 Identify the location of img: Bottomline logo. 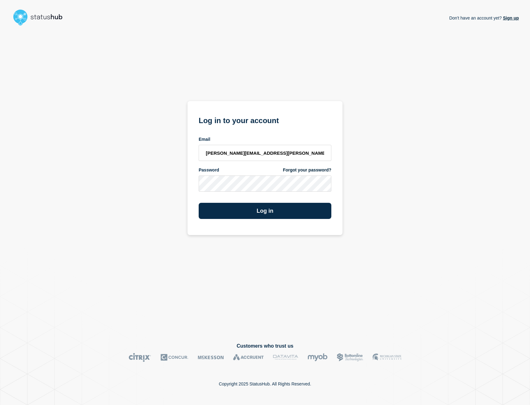
(350, 357).